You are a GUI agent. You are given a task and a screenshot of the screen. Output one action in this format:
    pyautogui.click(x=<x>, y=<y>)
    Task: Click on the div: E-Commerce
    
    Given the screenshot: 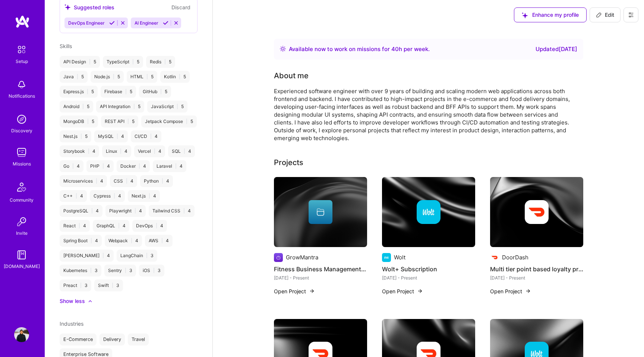 What is the action you would take?
    pyautogui.click(x=78, y=339)
    